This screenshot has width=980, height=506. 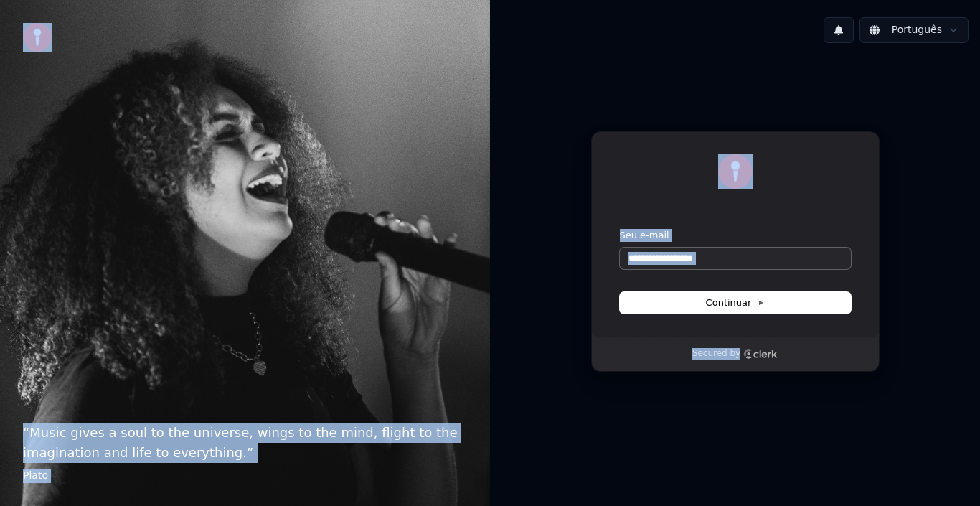 What do you see at coordinates (760, 354) in the screenshot?
I see `a: Clerk logo` at bounding box center [760, 354].